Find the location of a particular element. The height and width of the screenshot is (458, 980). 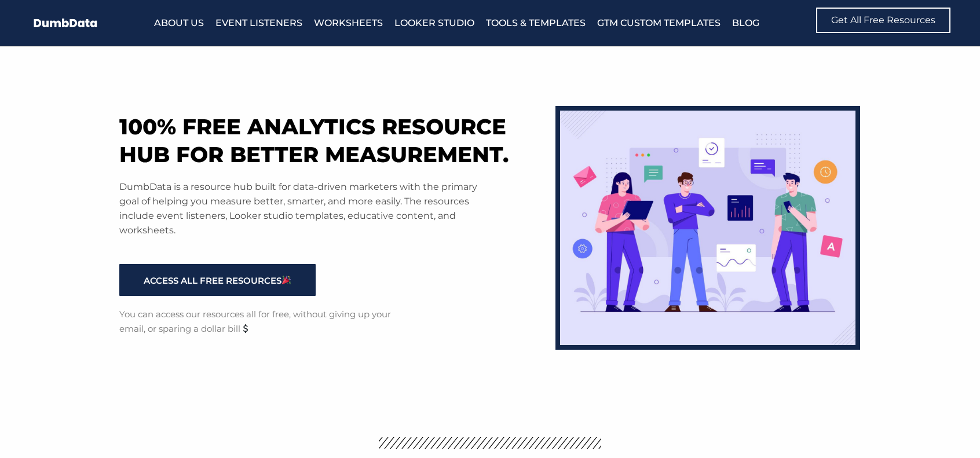

a: Tools & Templates is located at coordinates (536, 23).